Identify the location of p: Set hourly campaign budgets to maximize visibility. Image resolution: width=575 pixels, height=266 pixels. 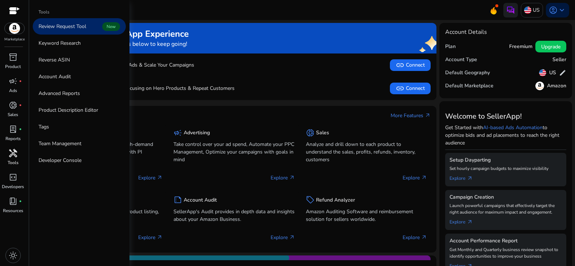
(506, 168).